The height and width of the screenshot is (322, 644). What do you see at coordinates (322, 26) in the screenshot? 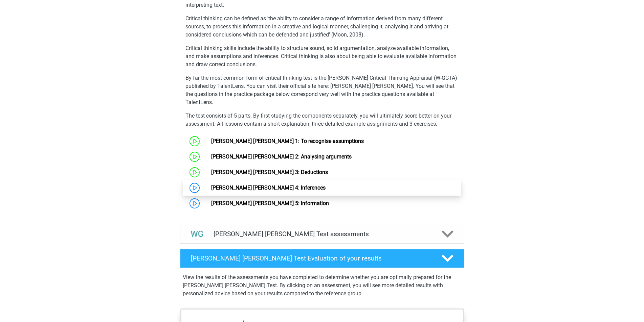
I see `p: Critical thinking can be defined as 'the ability to consider a range of information derived from ...` at bounding box center [322, 26].